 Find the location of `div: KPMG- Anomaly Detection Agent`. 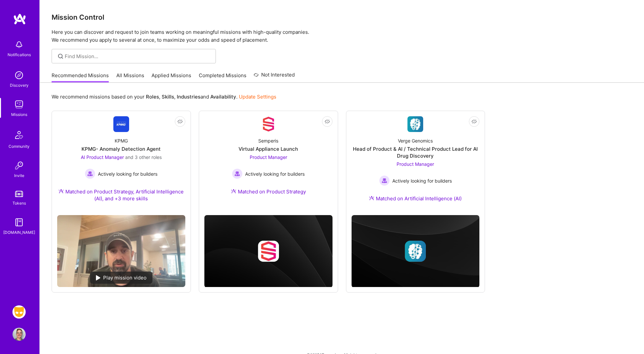

div: KPMG- Anomaly Detection Agent is located at coordinates (121, 149).